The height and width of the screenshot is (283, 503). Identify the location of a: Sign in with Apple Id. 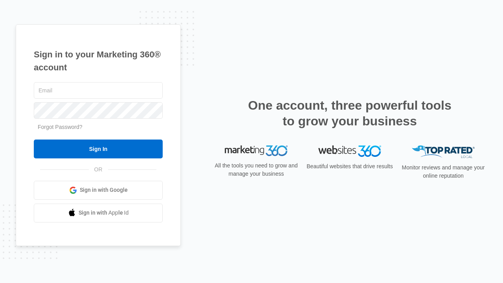
(98, 213).